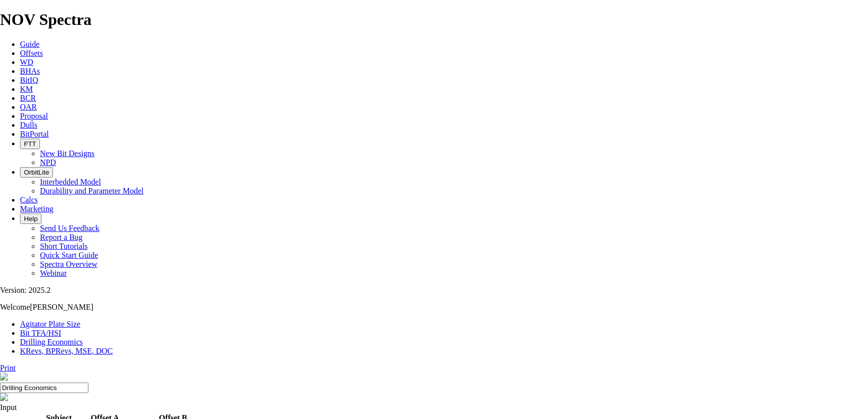 This screenshot has width=868, height=419. What do you see at coordinates (30, 44) in the screenshot?
I see `span: Guide` at bounding box center [30, 44].